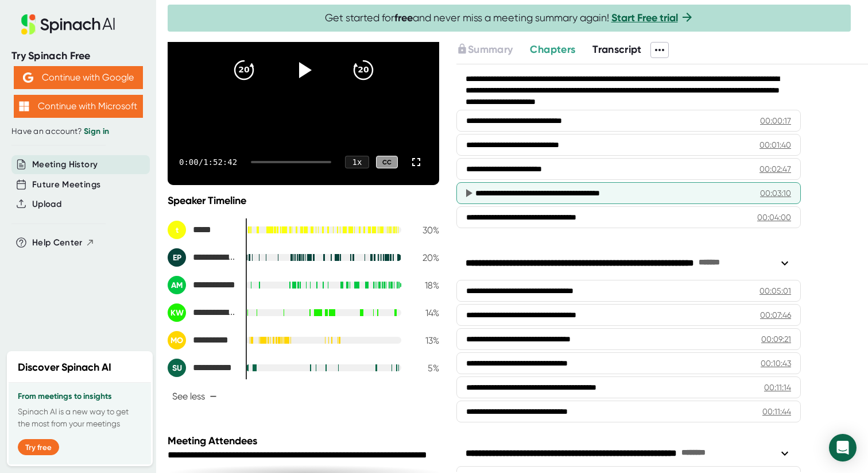 The width and height of the screenshot is (868, 473). Describe the element at coordinates (775, 193) in the screenshot. I see `div: 00:03:10` at that location.